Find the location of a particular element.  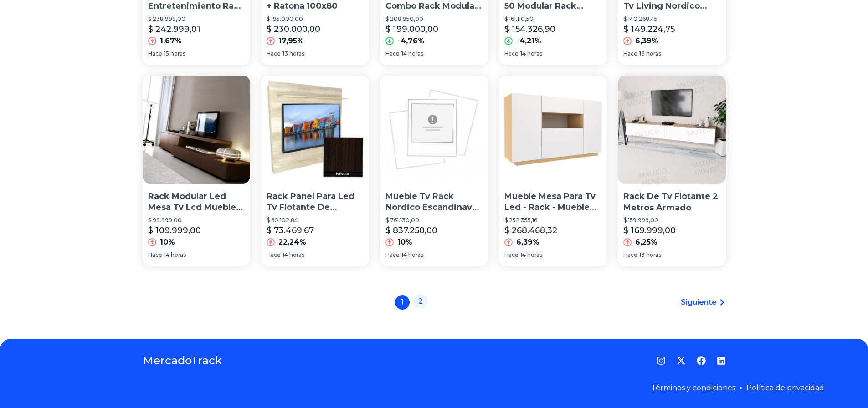

a: Instagram is located at coordinates (662, 361).